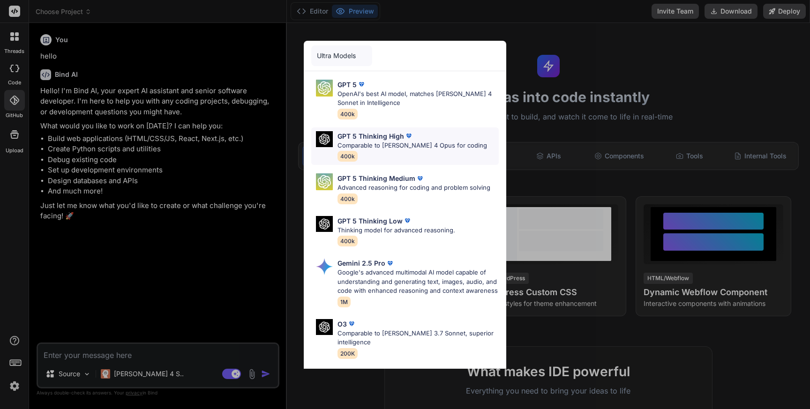 The height and width of the screenshot is (409, 810). What do you see at coordinates (370, 221) in the screenshot?
I see `p: GPT 5 Thinking Low` at bounding box center [370, 221].